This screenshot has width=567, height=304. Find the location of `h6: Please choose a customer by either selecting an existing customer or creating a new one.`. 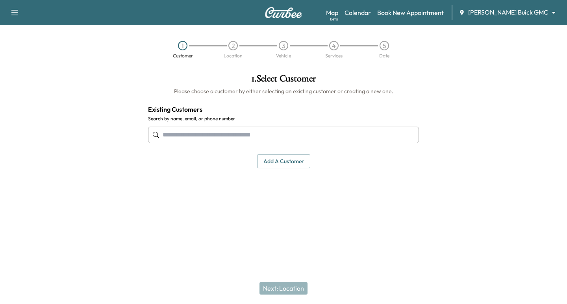

h6: Please choose a customer by either selecting an existing customer or creating a new one. is located at coordinates (284, 91).